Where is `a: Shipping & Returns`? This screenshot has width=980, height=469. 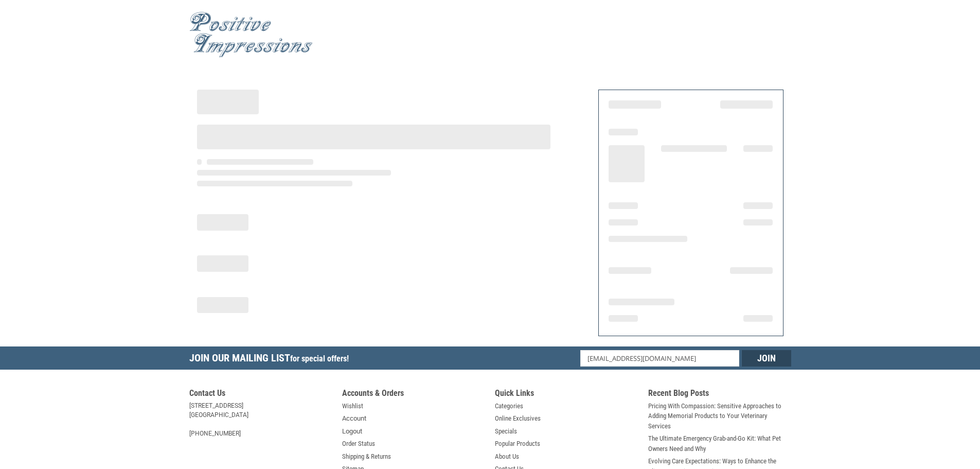
a: Shipping & Returns is located at coordinates (366, 456).